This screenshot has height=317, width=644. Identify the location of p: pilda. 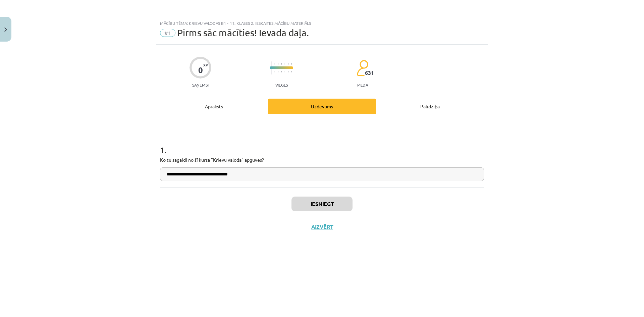
(363, 85).